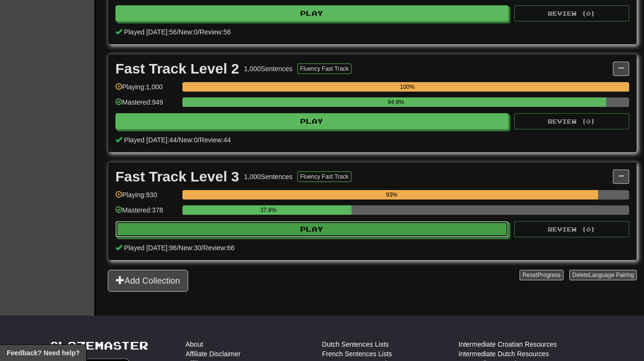  What do you see at coordinates (391, 195) in the screenshot?
I see `div: 93%` at bounding box center [391, 195].